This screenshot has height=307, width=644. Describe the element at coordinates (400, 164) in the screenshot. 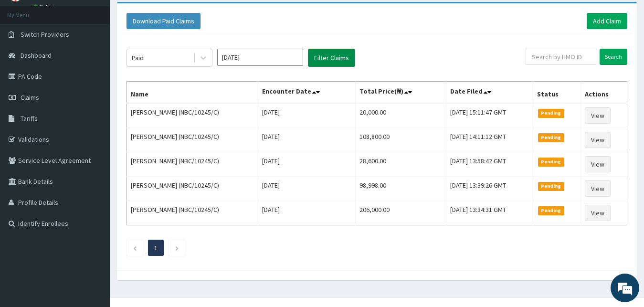

I see `td: 28,600.00` at that location.